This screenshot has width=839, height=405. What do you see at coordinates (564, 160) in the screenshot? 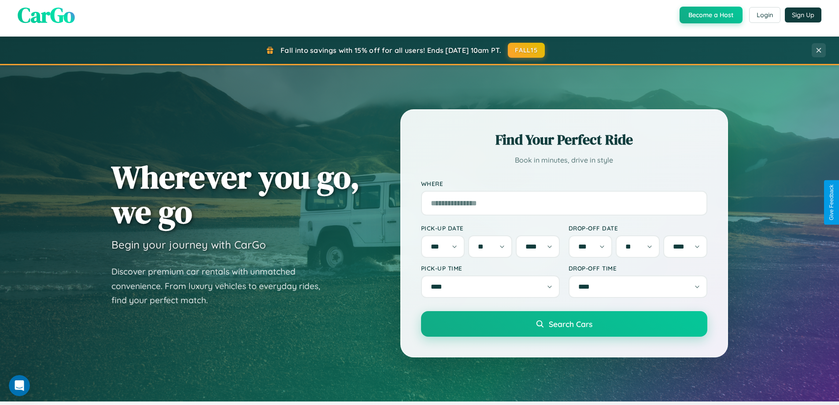
I see `p: Book in minutes, drive in style` at bounding box center [564, 160].